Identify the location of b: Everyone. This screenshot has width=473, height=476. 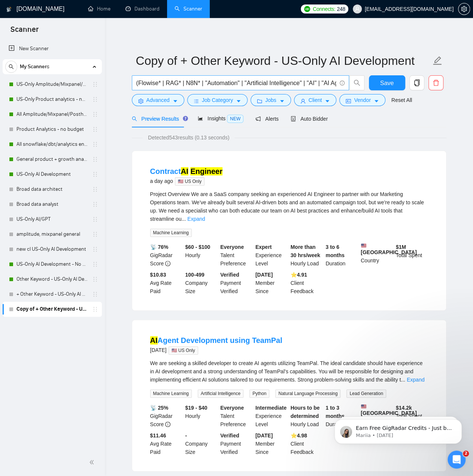
(232, 247).